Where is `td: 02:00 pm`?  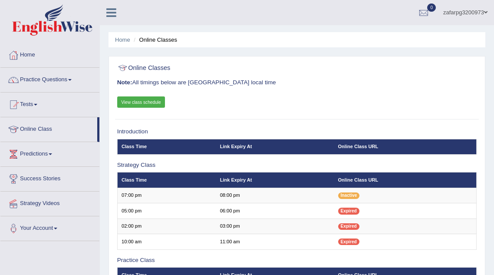 td: 02:00 pm is located at coordinates (166, 226).